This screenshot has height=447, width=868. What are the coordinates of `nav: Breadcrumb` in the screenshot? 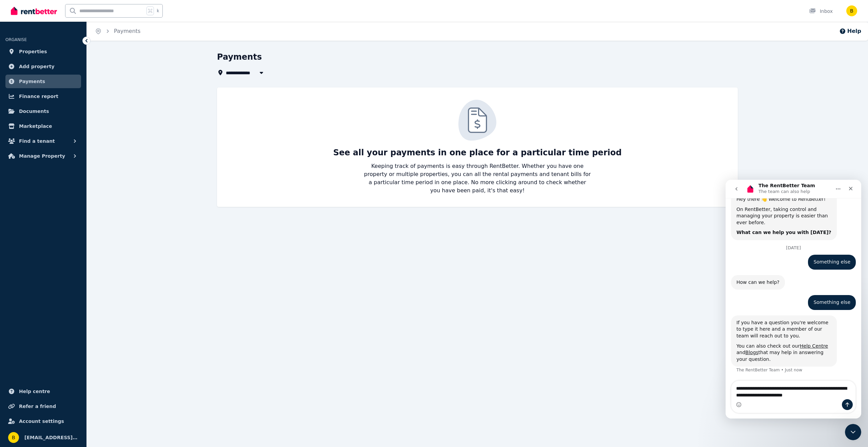 It's located at (118, 32).